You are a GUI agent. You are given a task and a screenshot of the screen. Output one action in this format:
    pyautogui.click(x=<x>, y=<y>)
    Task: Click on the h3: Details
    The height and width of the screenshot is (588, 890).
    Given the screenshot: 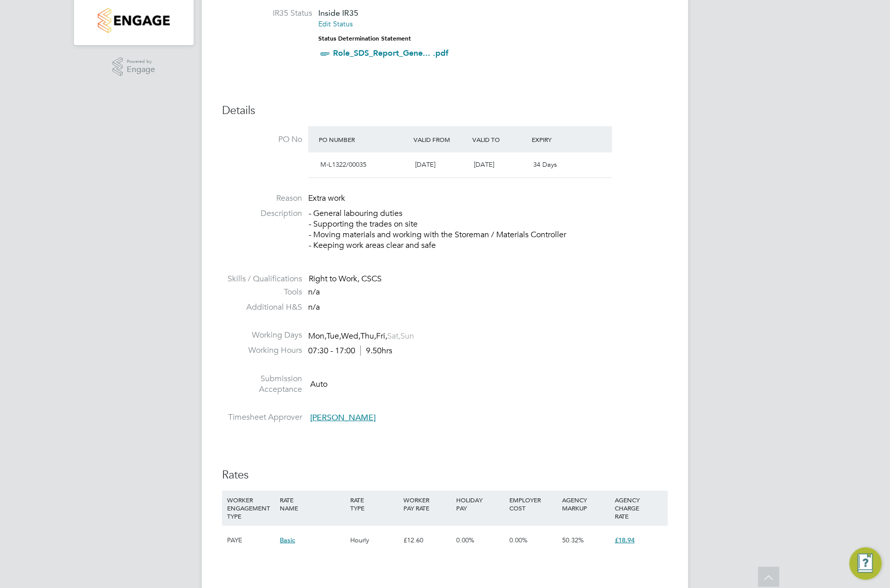 What is the action you would take?
    pyautogui.click(x=445, y=111)
    